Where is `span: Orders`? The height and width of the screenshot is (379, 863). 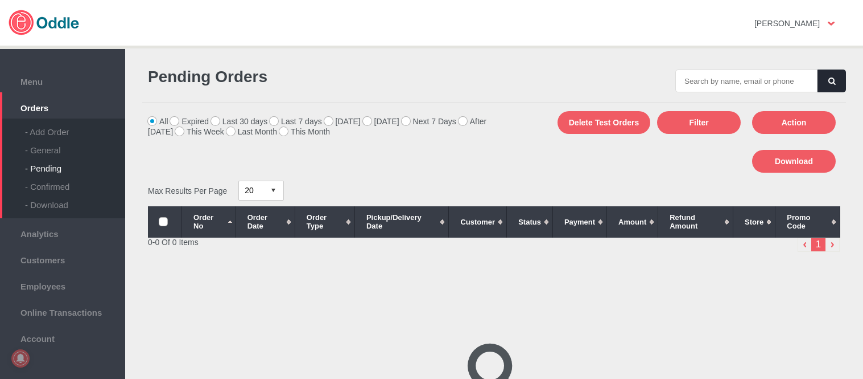 span: Orders is located at coordinates (63, 106).